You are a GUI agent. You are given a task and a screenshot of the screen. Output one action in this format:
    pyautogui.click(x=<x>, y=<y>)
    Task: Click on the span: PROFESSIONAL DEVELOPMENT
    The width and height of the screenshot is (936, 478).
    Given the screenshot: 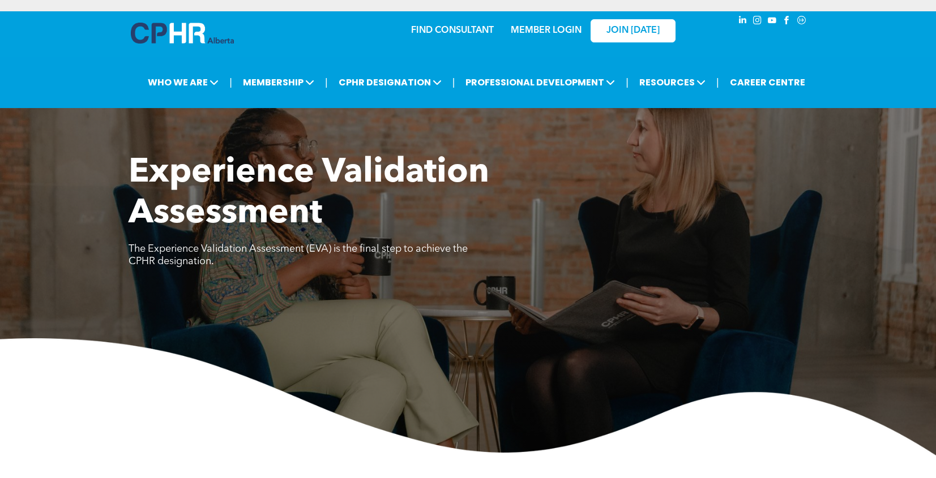 What is the action you would take?
    pyautogui.click(x=540, y=82)
    